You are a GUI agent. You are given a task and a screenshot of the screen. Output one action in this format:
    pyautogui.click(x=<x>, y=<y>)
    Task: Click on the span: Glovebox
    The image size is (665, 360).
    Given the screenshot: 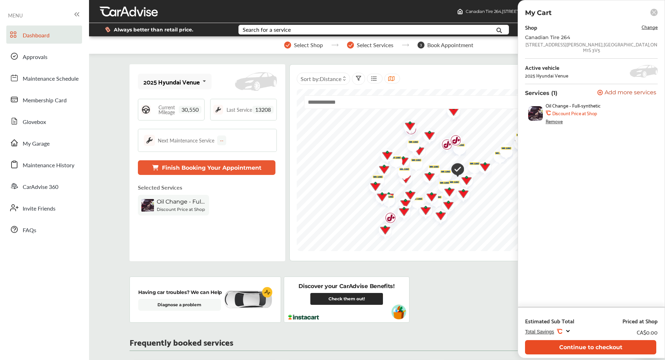 What is the action you would take?
    pyautogui.click(x=34, y=122)
    